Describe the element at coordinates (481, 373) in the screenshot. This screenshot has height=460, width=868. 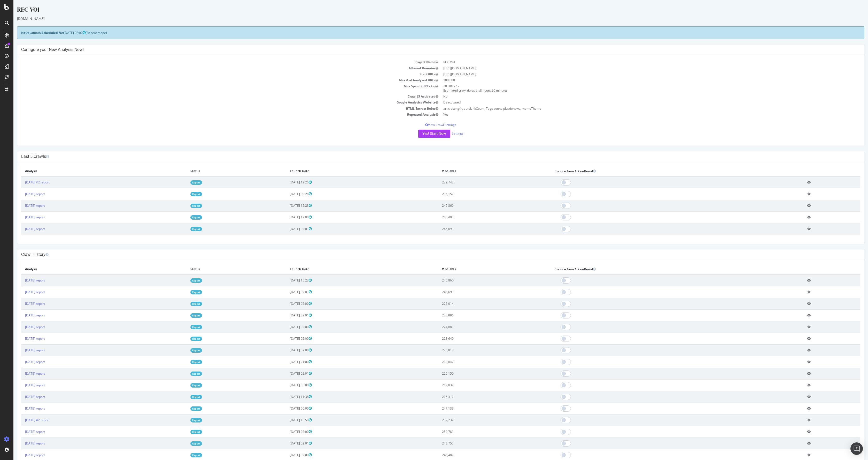
I see `td: 220,150` at that location.